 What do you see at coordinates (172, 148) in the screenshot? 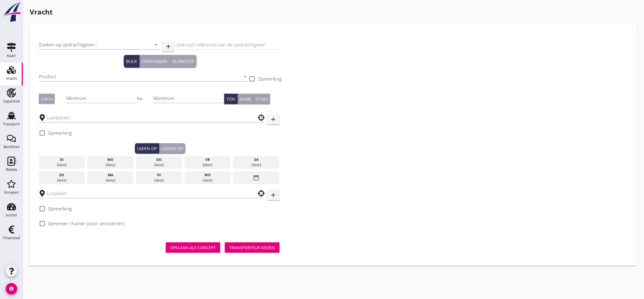
I see `div: Lossen op` at bounding box center [172, 148].